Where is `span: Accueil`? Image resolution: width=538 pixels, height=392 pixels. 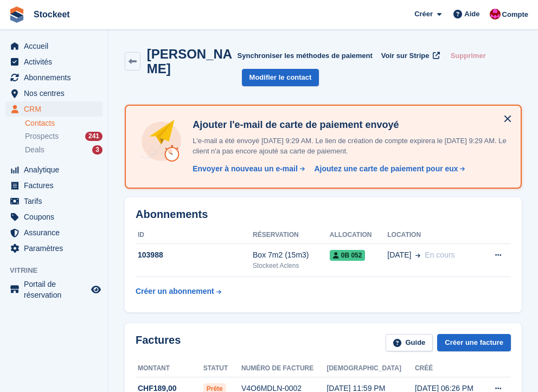 span: Accueil is located at coordinates (56, 46).